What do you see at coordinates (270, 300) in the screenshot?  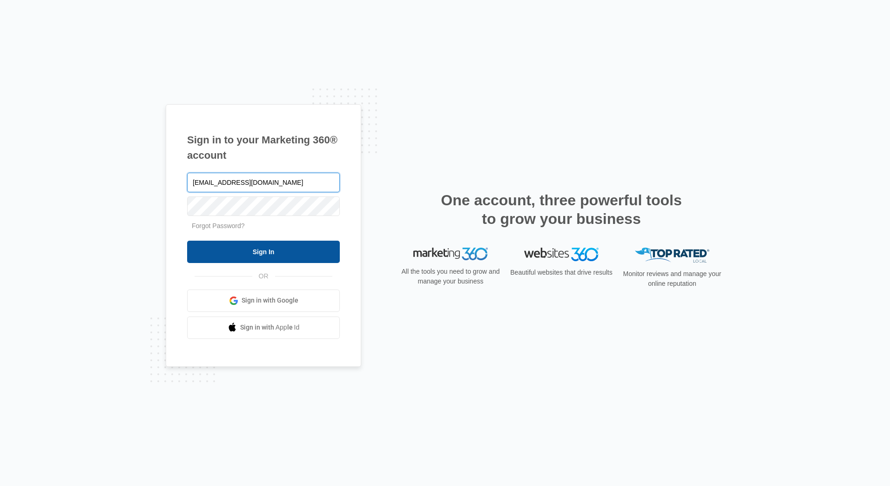 I see `span: Sign in with Google` at bounding box center [270, 300].